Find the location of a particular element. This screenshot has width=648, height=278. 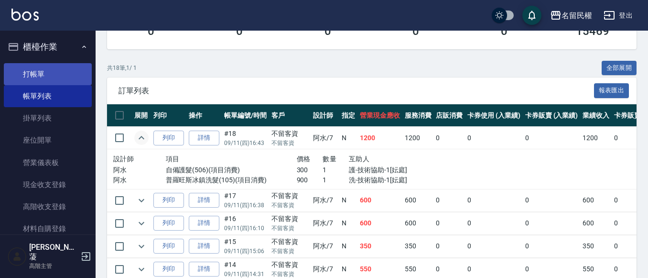

th: 指定 is located at coordinates (349, 115).